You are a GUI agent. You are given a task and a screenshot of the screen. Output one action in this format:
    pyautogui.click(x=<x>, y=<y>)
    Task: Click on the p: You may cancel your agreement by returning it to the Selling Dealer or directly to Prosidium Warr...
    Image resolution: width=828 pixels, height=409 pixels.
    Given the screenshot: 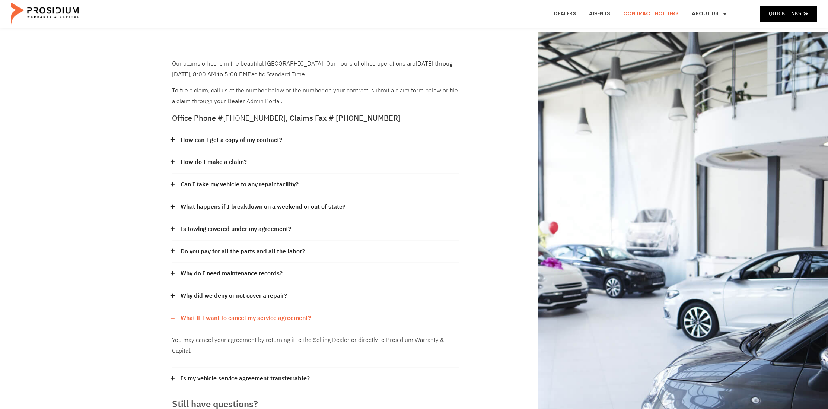 What is the action you would take?
    pyautogui.click(x=316, y=346)
    